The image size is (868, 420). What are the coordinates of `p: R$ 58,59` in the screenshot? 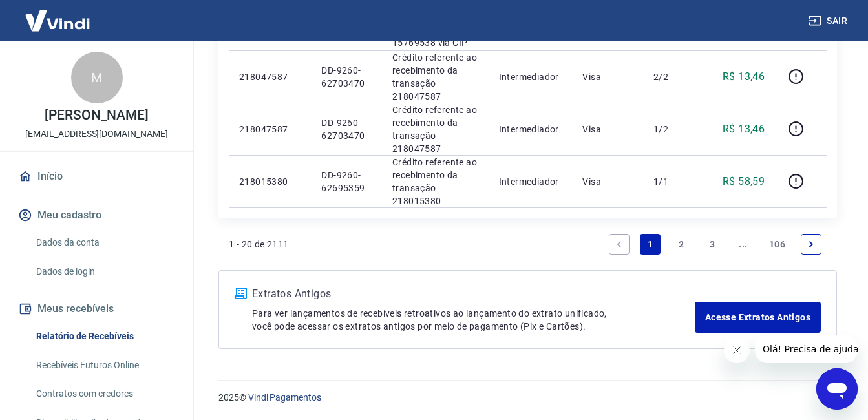 It's located at (744, 182).